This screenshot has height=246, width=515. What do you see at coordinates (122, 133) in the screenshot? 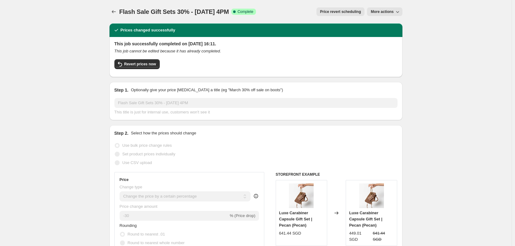
I see `h2: Step 2.` at bounding box center [122, 133].